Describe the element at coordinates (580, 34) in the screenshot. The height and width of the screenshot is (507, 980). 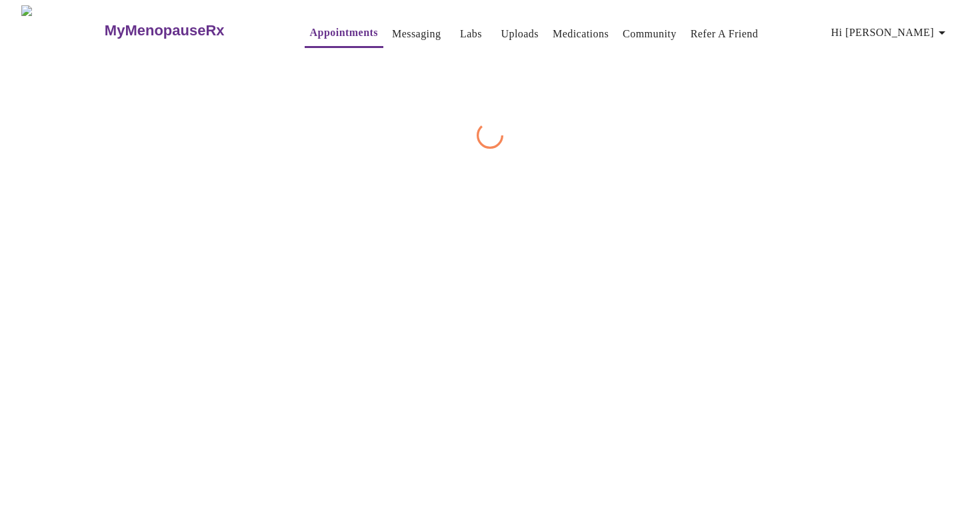
I see `a: Medications` at that location.